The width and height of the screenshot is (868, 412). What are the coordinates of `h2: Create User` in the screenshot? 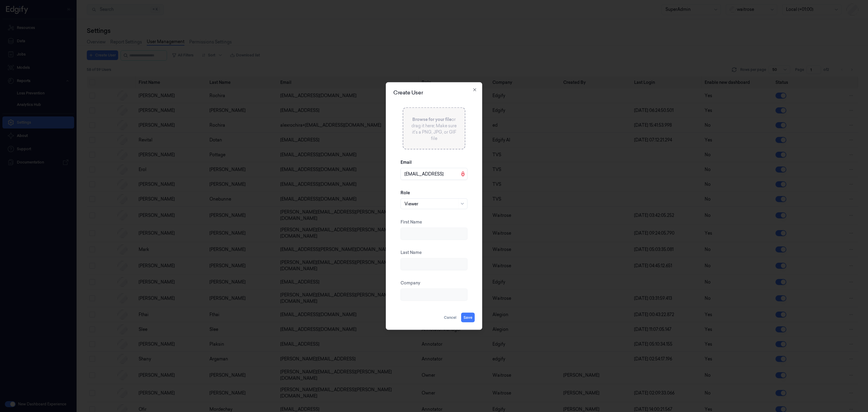 It's located at (434, 92).